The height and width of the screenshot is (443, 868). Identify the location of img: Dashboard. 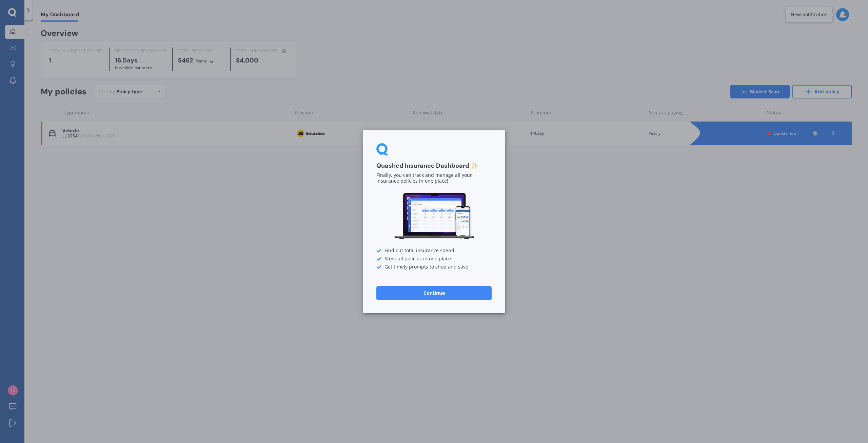
(434, 216).